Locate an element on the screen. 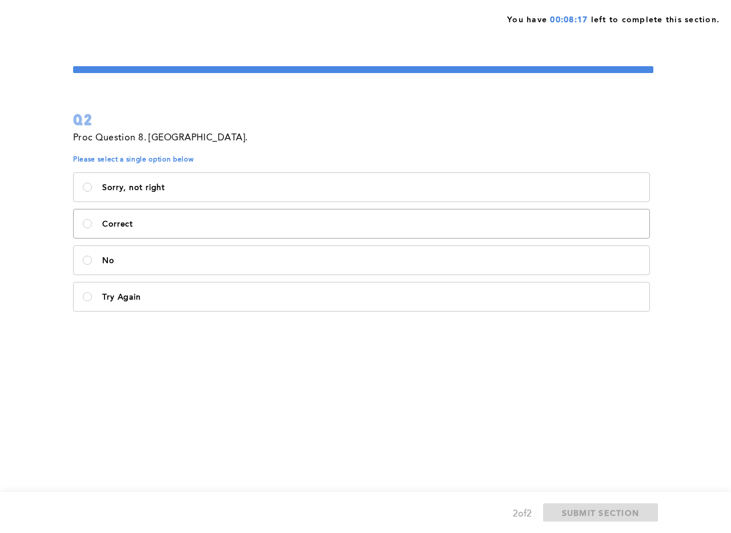 The width and height of the screenshot is (731, 533). p: Try Again is located at coordinates (371, 298).